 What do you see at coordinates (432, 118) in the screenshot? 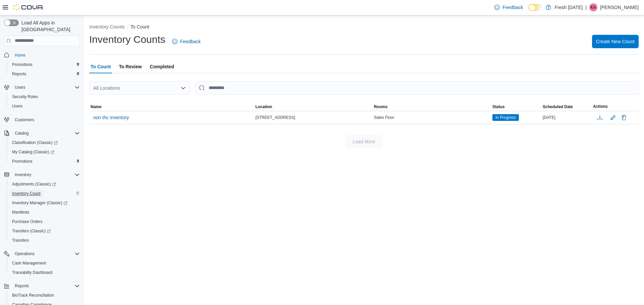
I see `div: Sales Floor` at bounding box center [432, 118].